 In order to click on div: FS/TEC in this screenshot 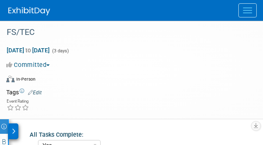, I will do `click(125, 33)`.